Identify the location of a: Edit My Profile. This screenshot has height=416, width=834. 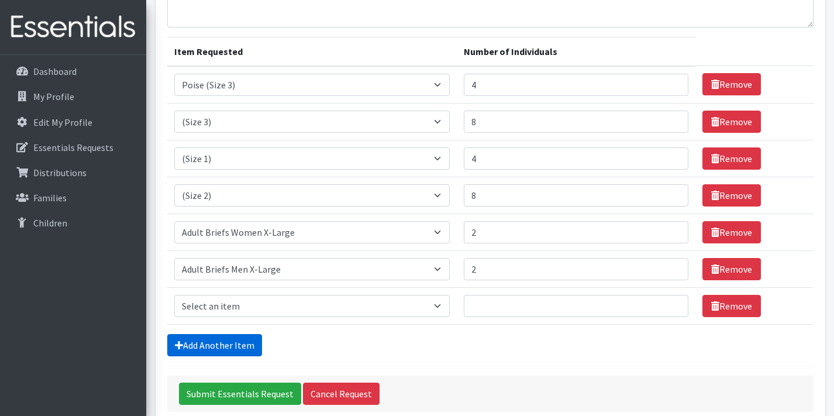
(73, 122).